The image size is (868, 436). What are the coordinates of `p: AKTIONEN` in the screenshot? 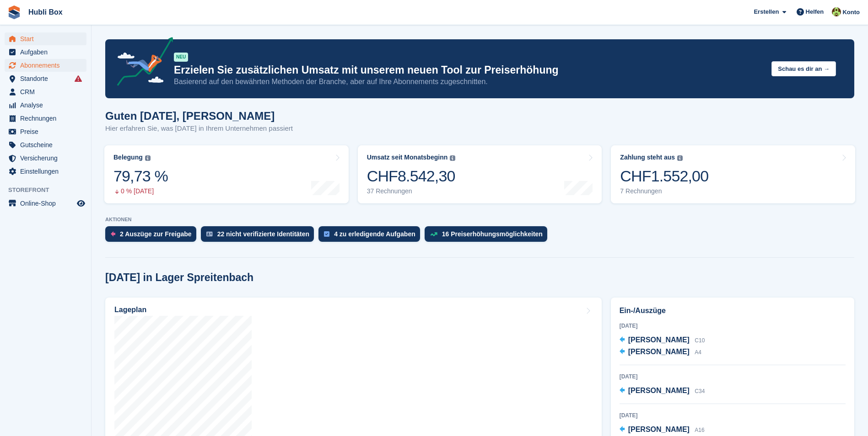 It's located at (480, 219).